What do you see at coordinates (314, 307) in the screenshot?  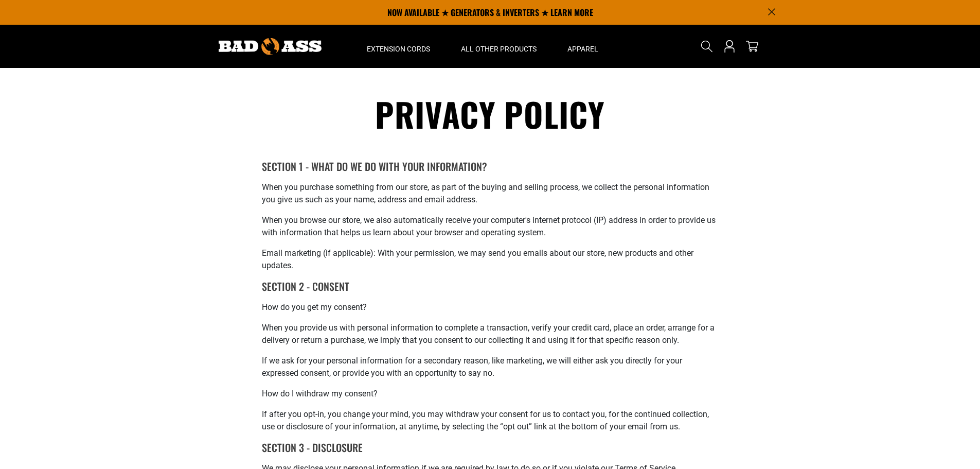 I see `strong: How do you get my consent?` at bounding box center [314, 307].